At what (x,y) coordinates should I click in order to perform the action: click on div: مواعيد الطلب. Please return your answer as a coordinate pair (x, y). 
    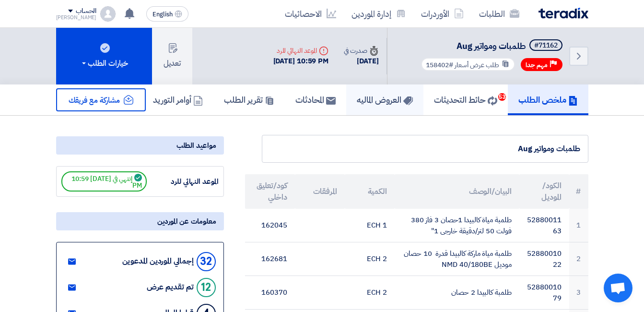
    Looking at the image, I should click on (140, 146).